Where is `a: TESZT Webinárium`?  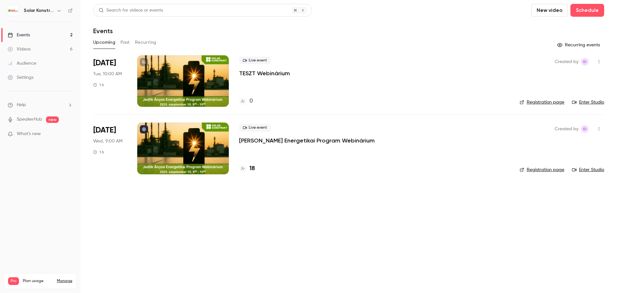 a: TESZT Webinárium is located at coordinates (265, 73).